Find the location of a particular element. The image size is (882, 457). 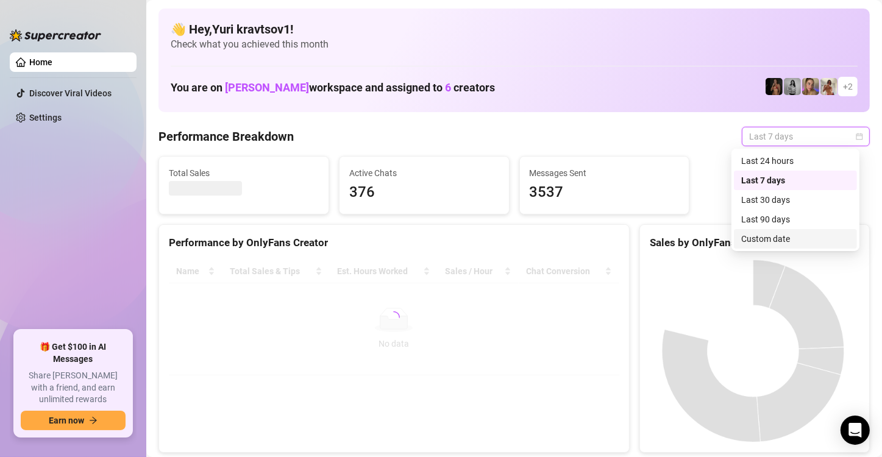

span: calendar is located at coordinates (859, 137).